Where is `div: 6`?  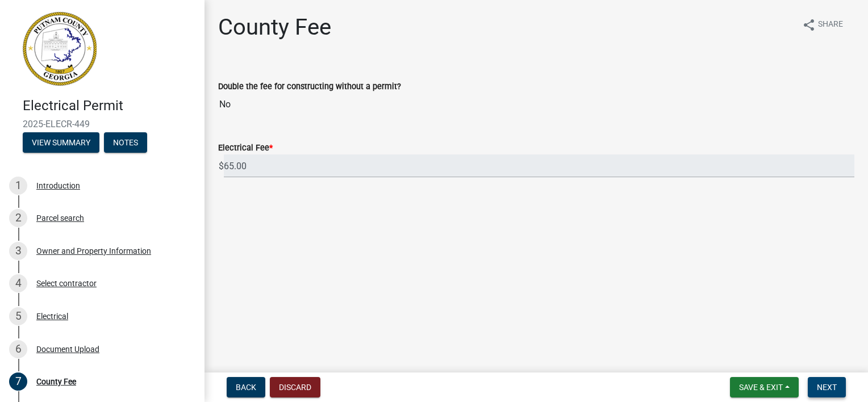
div: 6 is located at coordinates (18, 349).